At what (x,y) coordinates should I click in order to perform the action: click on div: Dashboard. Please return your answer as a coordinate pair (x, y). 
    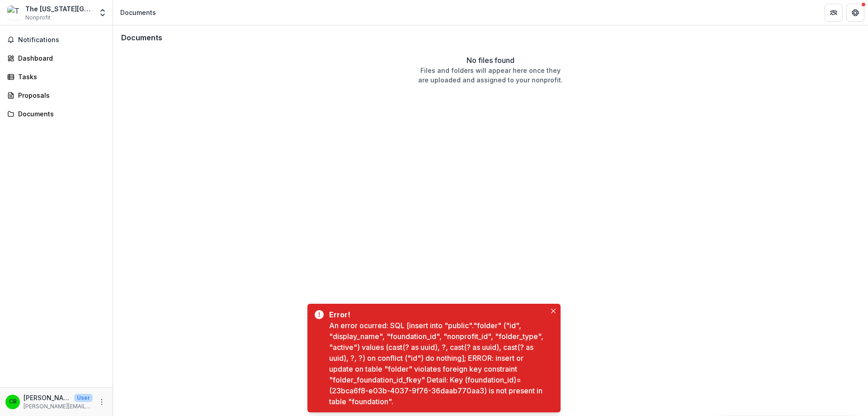
    Looking at the image, I should click on (60, 58).